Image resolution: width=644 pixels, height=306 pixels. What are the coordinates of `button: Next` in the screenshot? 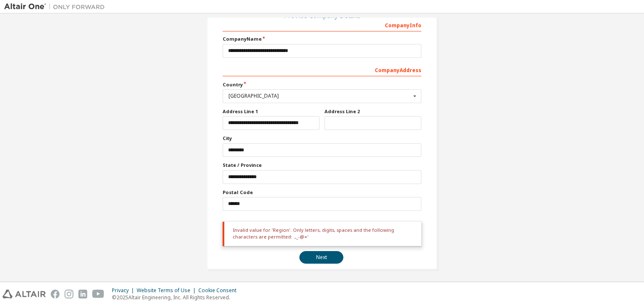 It's located at (321, 258).